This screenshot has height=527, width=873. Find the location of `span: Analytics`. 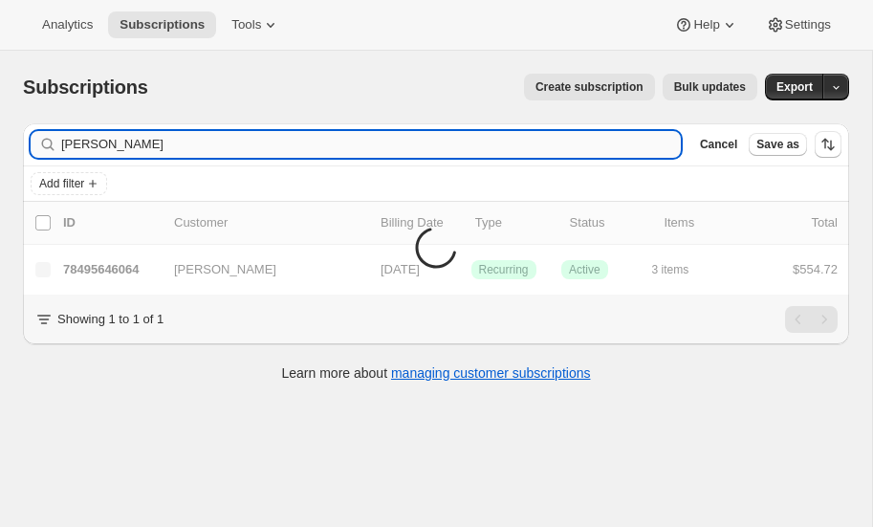

span: Analytics is located at coordinates (67, 25).